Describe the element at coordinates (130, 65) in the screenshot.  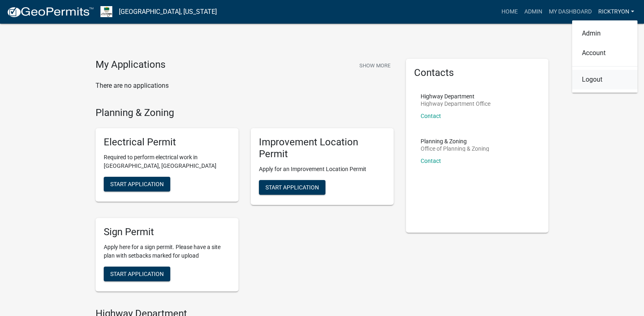
I see `h4: My Applications` at that location.